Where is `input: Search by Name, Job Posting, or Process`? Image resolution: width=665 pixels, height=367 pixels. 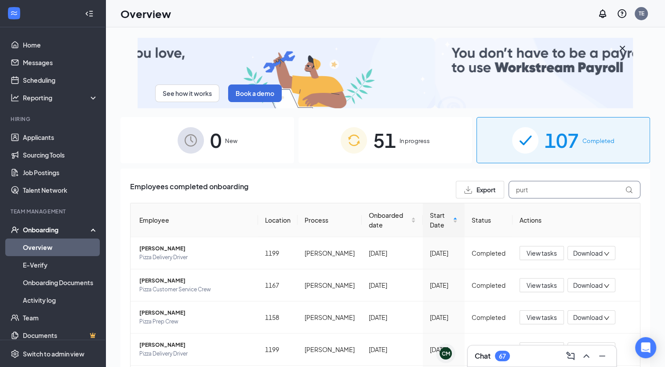 input: Search by Name, Job Posting, or Process is located at coordinates (574, 189).